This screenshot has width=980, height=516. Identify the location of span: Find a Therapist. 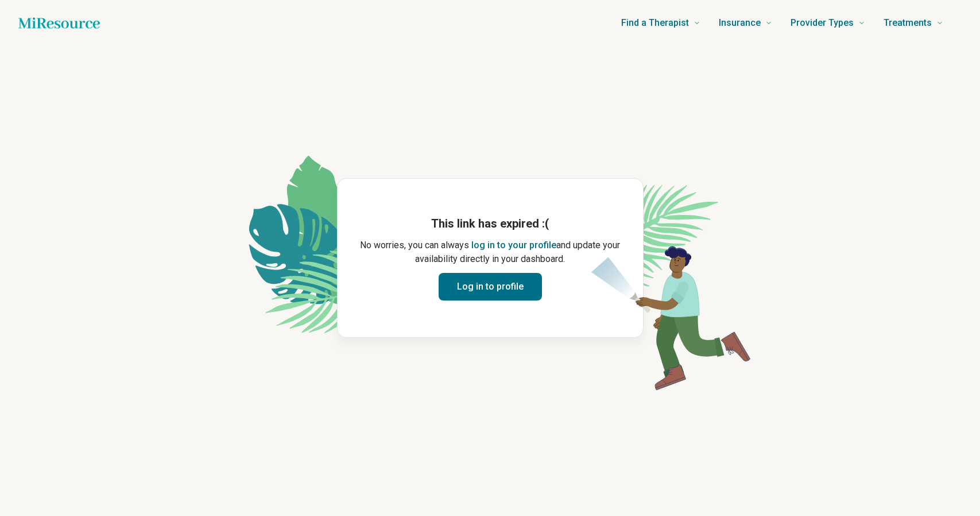
(655, 23).